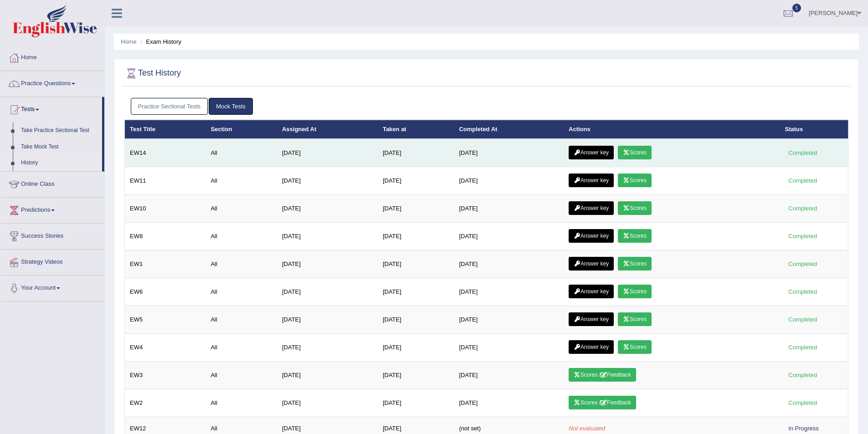  I want to click on a: Take Practice Sectional Test, so click(59, 131).